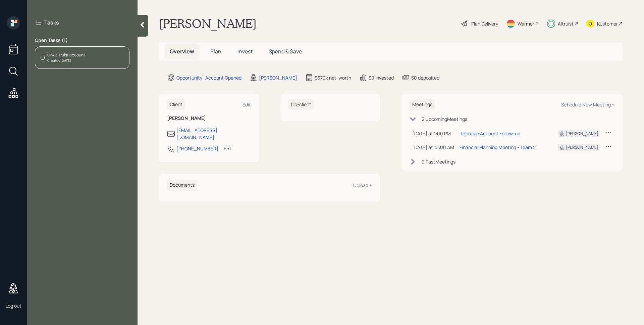  What do you see at coordinates (566, 24) in the screenshot?
I see `div: Altruist` at bounding box center [566, 24].